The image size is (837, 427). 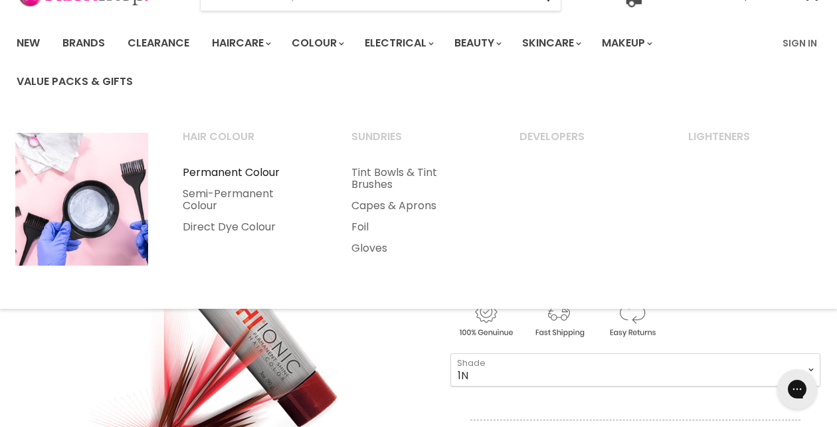 I want to click on a: Makeup, so click(x=626, y=43).